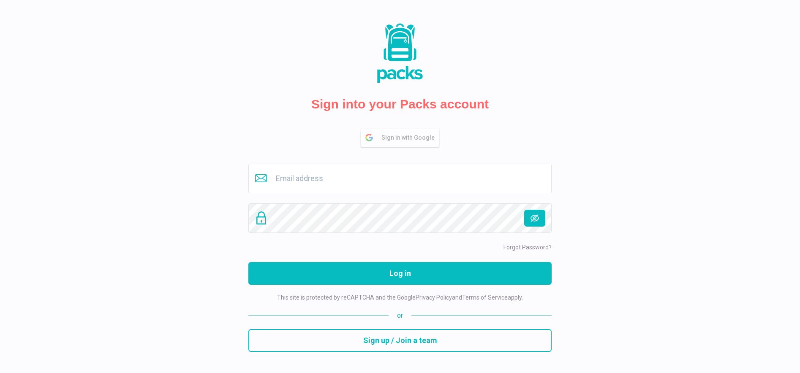 This screenshot has height=373, width=800. Describe the element at coordinates (434, 298) in the screenshot. I see `a: Privacy Policy` at that location.